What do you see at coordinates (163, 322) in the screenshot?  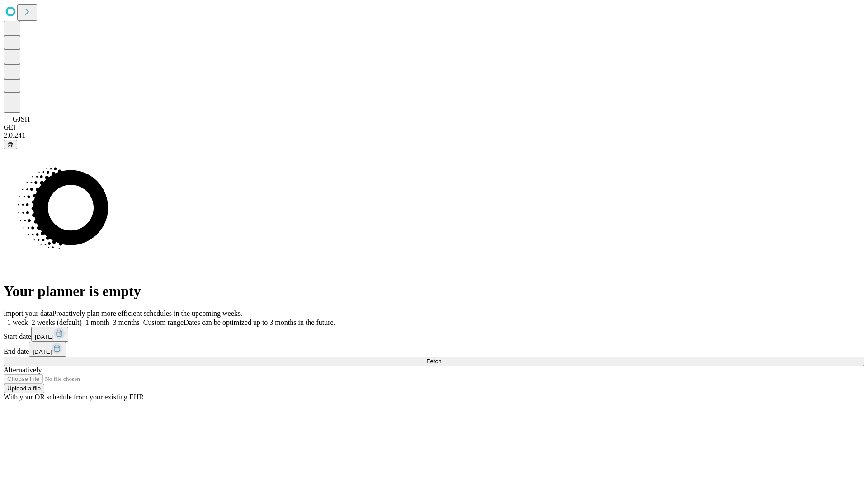 I see `span: Custom range` at bounding box center [163, 322].